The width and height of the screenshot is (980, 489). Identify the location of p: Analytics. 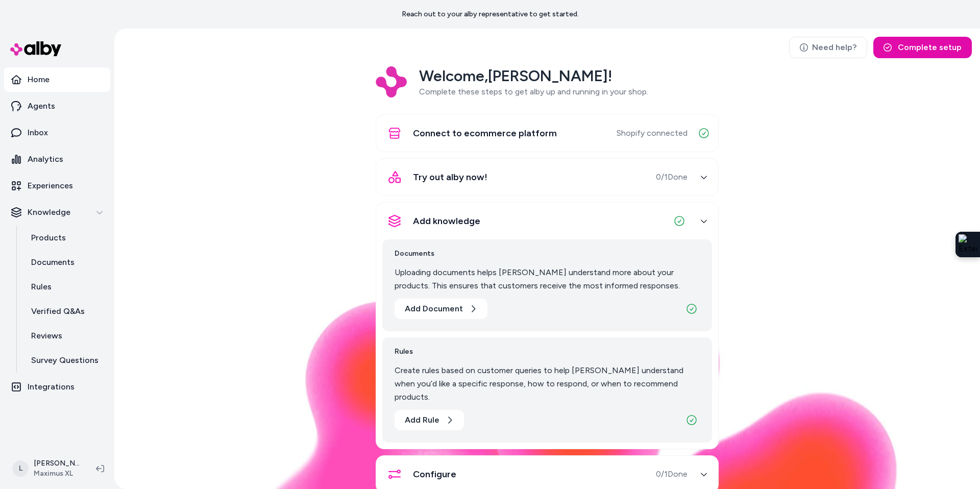
(46, 159).